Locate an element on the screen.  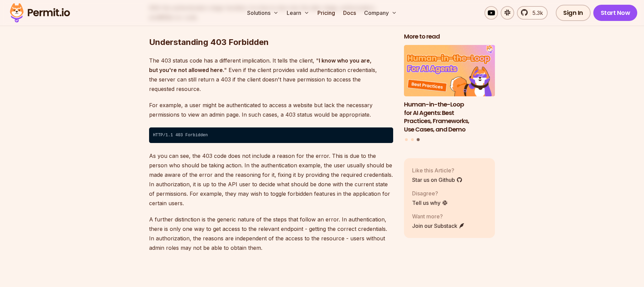
p: The 403 status code has a different implication. It tells the client, " " Even if the client prov... is located at coordinates (271, 75).